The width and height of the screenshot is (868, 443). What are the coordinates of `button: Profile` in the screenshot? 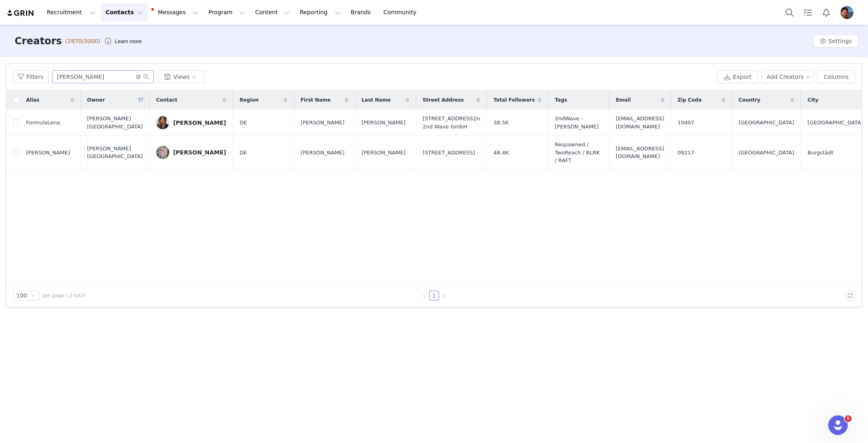 It's located at (848, 12).